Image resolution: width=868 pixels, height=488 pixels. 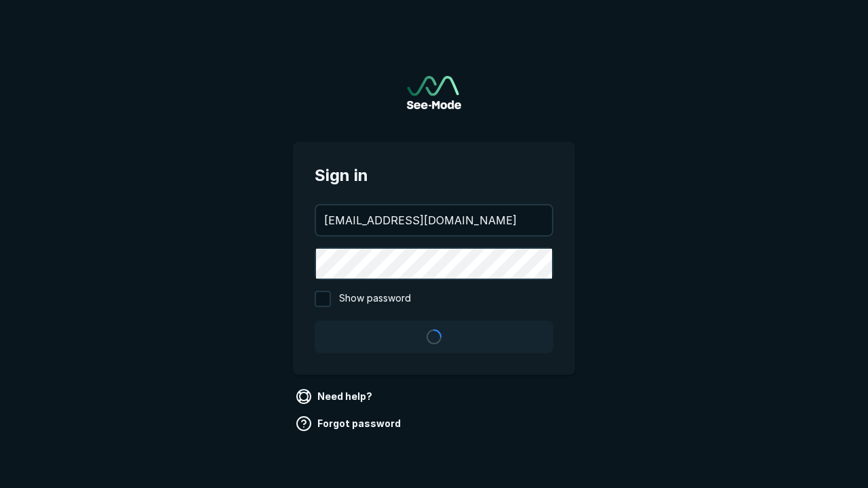 I want to click on input: your@email.com, so click(x=434, y=221).